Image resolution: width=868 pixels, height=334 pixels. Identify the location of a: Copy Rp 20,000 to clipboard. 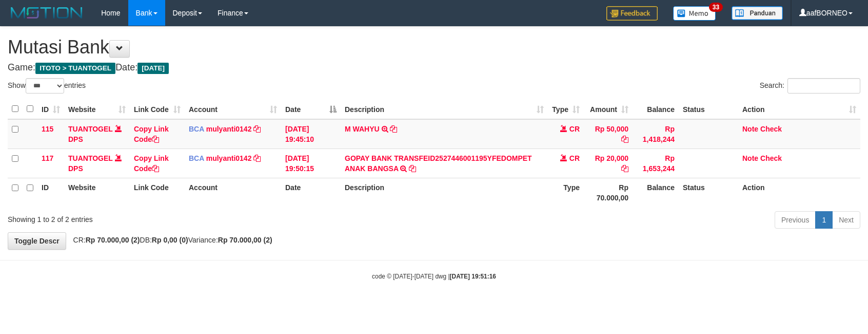
(625, 169).